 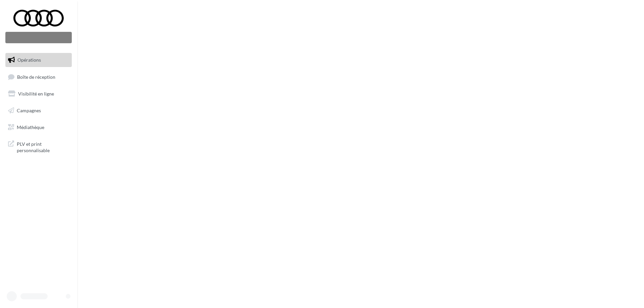 What do you see at coordinates (29, 60) in the screenshot?
I see `span: Opérations` at bounding box center [29, 60].